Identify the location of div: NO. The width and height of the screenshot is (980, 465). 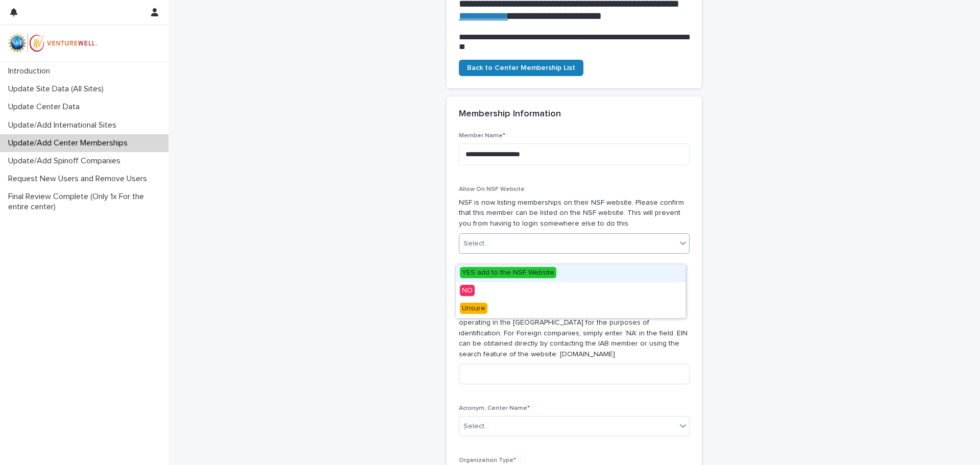
(571, 291).